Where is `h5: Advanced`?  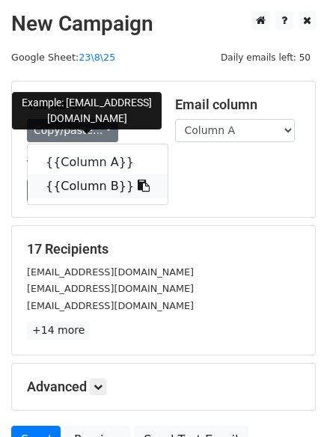
h5: Advanced is located at coordinates (163, 387).